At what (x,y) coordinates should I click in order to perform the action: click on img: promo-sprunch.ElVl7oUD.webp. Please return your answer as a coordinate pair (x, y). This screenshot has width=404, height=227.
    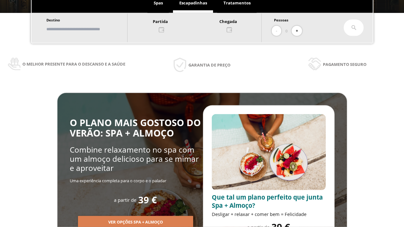
    Looking at the image, I should click on (269, 152).